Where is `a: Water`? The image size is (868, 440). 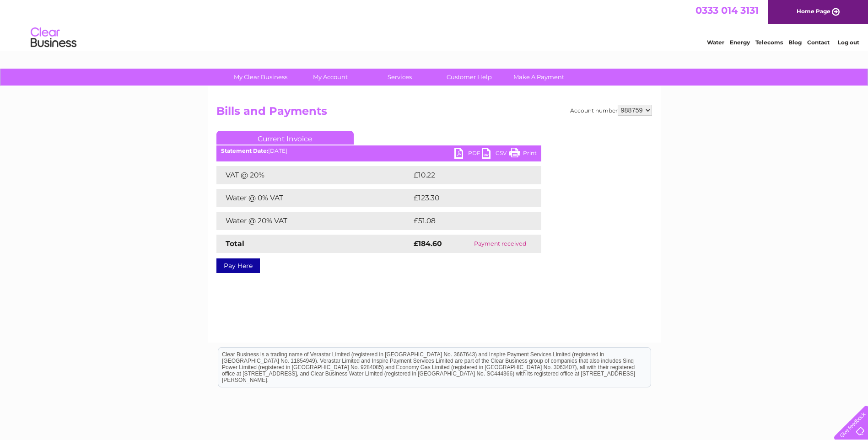
a: Water is located at coordinates (716, 42).